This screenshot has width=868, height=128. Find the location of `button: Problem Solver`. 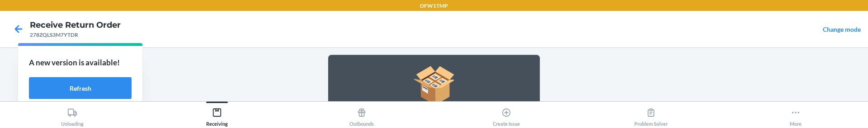

button: Problem Solver is located at coordinates (651, 114).